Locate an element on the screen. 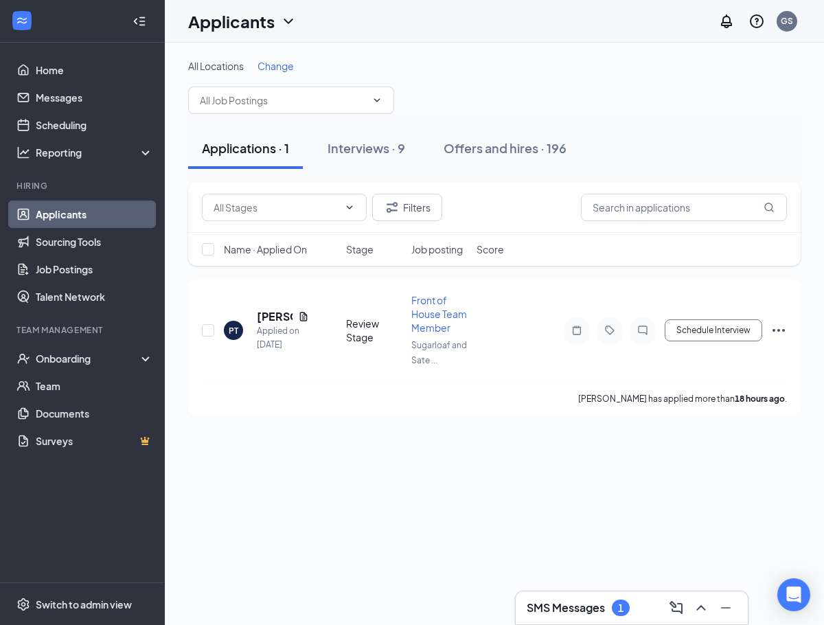  div: Hiring is located at coordinates (83, 185).